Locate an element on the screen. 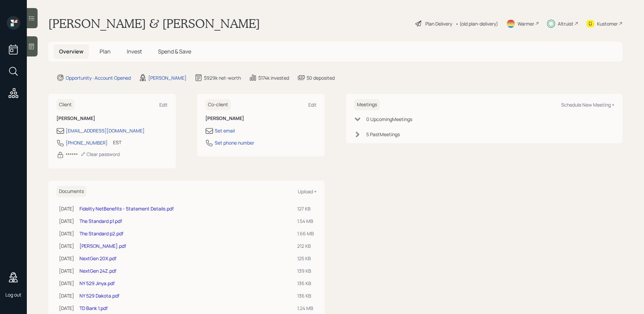 Image resolution: width=644 pixels, height=314 pixels. h6: Co-client is located at coordinates (218, 104).